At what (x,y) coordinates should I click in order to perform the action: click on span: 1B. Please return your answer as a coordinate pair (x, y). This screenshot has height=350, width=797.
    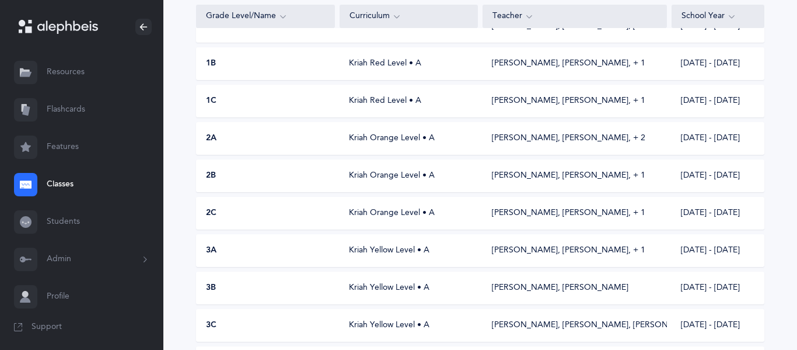
    Looking at the image, I should click on (211, 64).